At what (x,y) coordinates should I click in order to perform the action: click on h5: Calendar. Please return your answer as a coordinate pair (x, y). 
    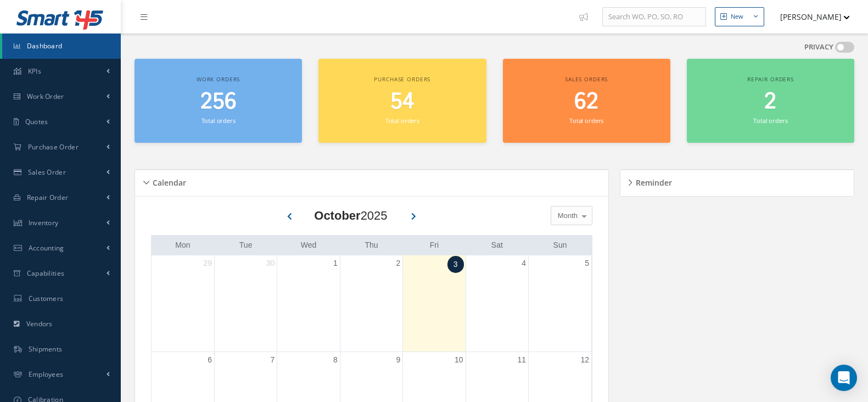
    Looking at the image, I should click on (168, 181).